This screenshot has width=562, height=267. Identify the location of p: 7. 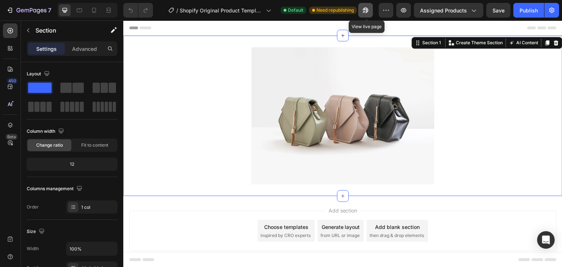
(49, 10).